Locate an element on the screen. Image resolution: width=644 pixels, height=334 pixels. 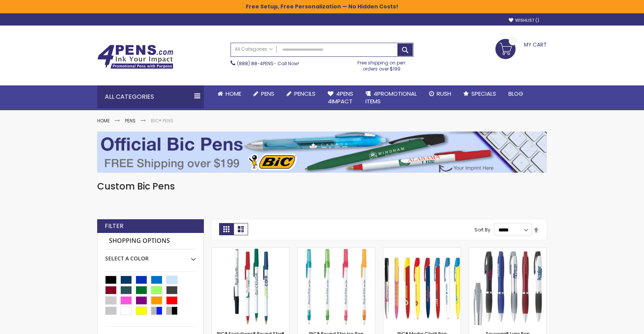
a: (888) 88-4PENS is located at coordinates (256, 63).